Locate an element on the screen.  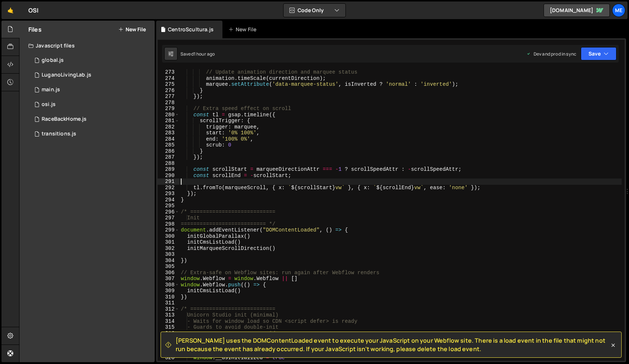
div: 274 is located at coordinates (168, 78).